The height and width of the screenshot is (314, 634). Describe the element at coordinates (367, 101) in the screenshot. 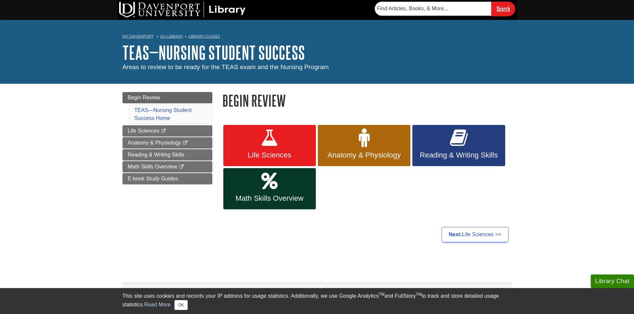

I see `h1: Begin Review` at that location.